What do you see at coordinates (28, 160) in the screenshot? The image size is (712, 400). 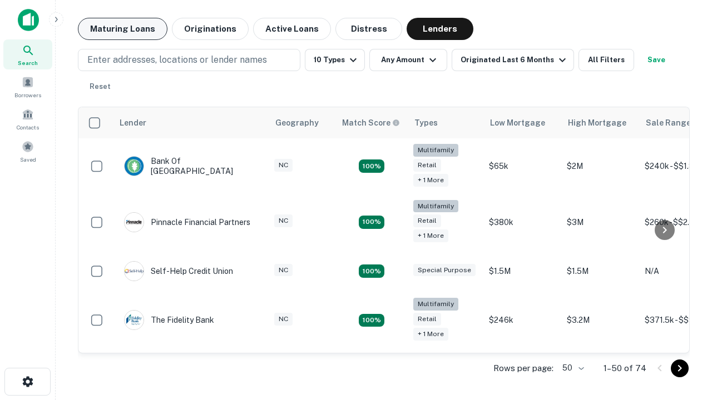 I see `span: Saved` at bounding box center [28, 160].